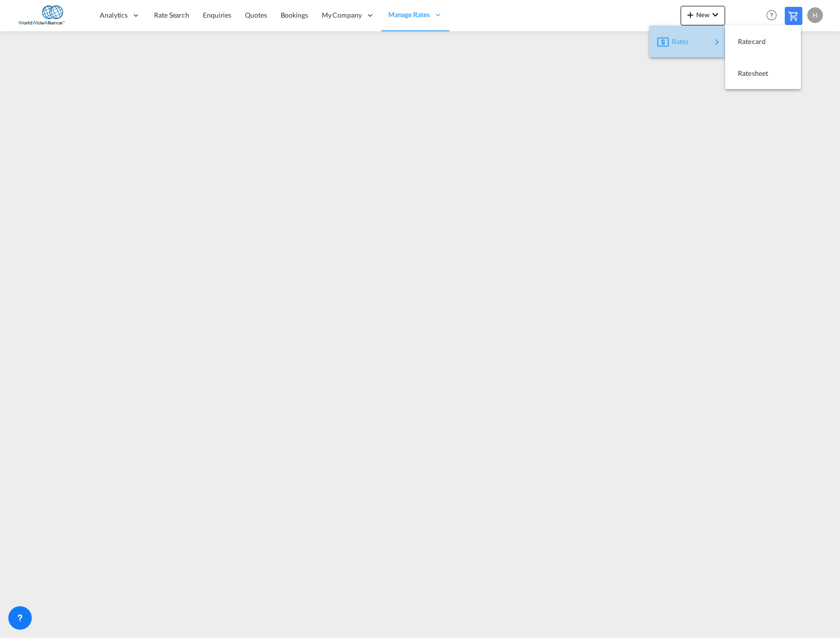 This screenshot has height=638, width=840. I want to click on span: Ratesheet, so click(744, 73).